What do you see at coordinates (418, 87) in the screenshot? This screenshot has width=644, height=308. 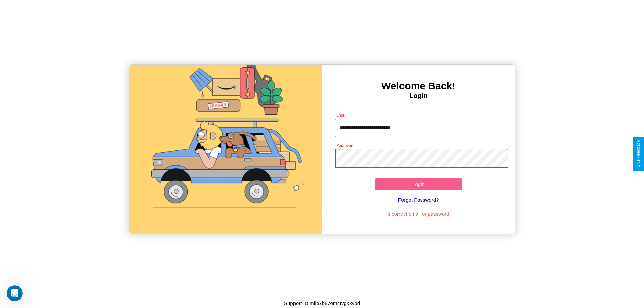 I see `h3: Welcome Back!` at bounding box center [418, 87].